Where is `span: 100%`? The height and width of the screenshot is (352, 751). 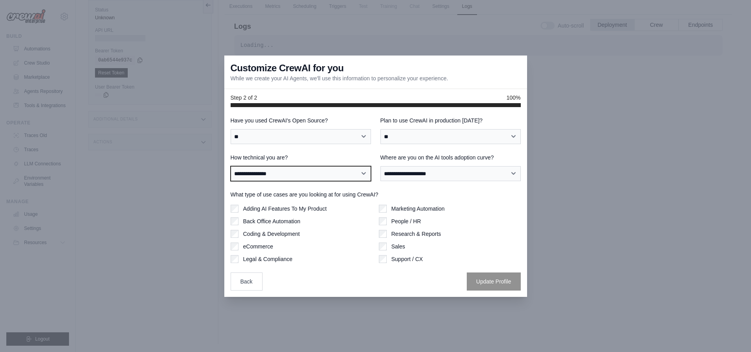
span: 100% is located at coordinates (514, 98).